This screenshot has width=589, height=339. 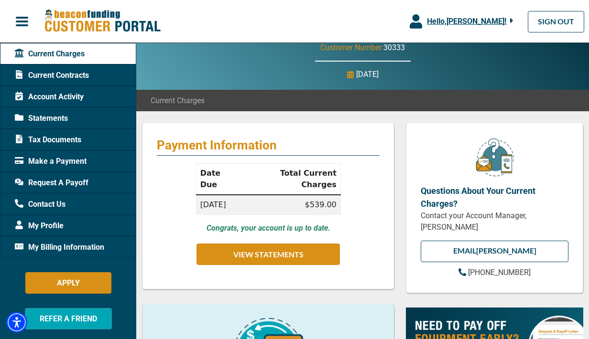 What do you see at coordinates (556, 21) in the screenshot?
I see `a: SIGN OUT` at bounding box center [556, 21].